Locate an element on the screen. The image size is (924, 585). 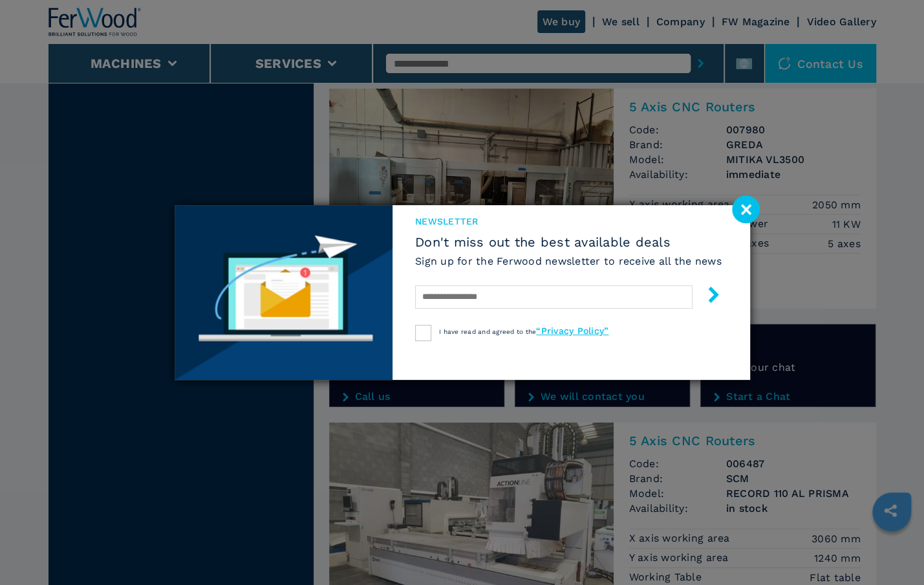
h6: Sign up for the Ferwood newsletter to receive all the news is located at coordinates (568, 261).